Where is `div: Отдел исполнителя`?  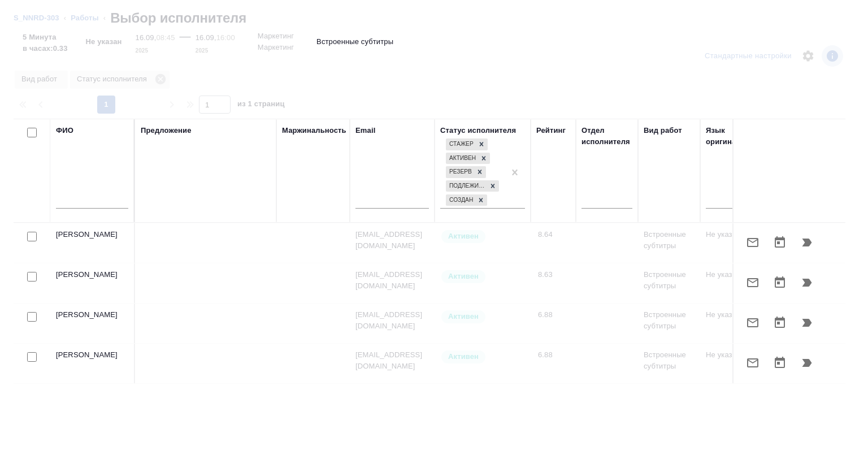
div: Отдел исполнителя is located at coordinates (607, 136).